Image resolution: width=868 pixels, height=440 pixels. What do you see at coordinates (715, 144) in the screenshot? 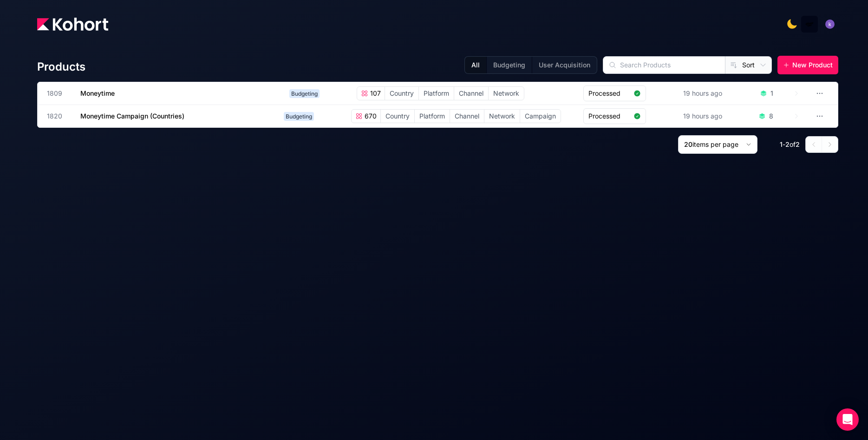
I see `span: items per page` at bounding box center [715, 144].